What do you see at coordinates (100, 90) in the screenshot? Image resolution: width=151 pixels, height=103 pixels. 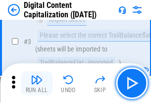 I see `div: Skip` at bounding box center [100, 90].